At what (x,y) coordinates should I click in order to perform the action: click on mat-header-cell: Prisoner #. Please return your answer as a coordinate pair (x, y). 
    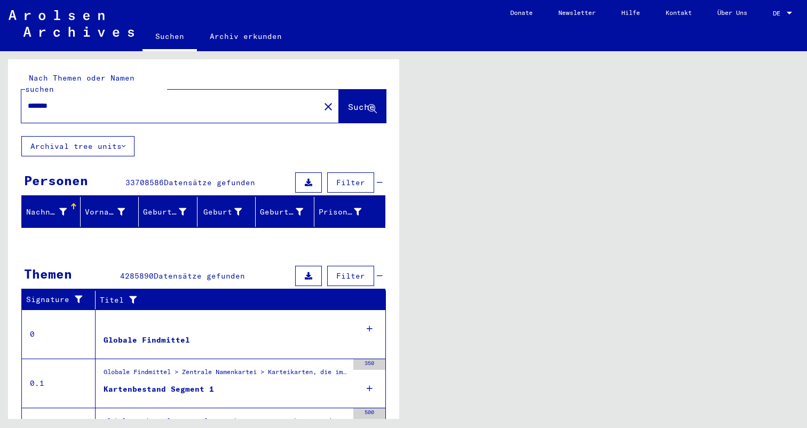
    Looking at the image, I should click on (349, 212).